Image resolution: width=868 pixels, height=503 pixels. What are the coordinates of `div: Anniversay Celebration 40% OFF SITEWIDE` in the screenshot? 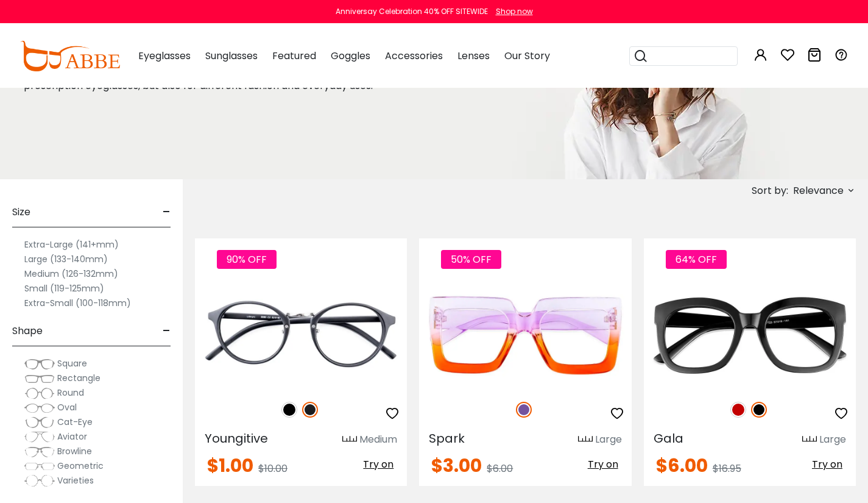 It's located at (412, 12).